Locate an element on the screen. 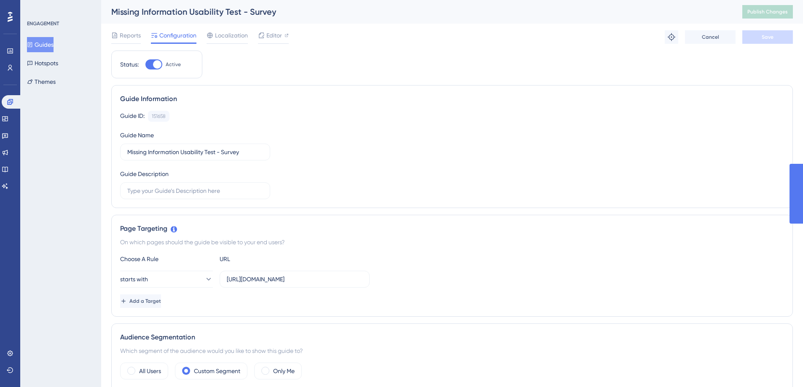  button: Themes is located at coordinates (41, 82).